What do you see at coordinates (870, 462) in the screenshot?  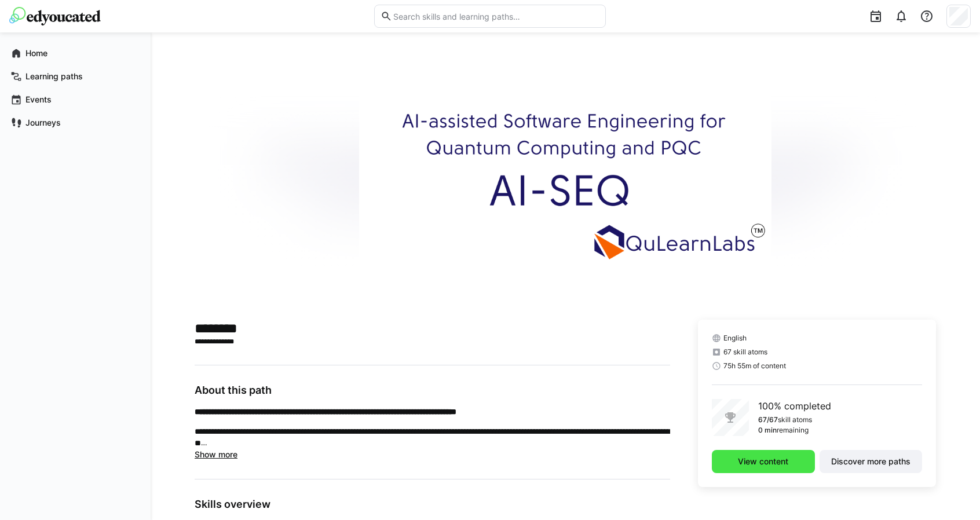 I see `span: Discover more paths` at bounding box center [870, 462].